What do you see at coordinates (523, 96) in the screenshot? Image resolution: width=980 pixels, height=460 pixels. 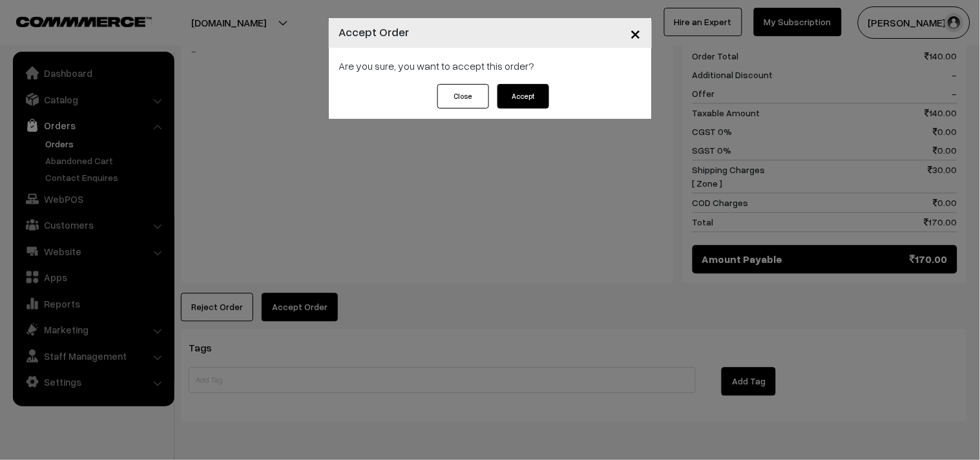 I see `button: Accept` at bounding box center [523, 96].